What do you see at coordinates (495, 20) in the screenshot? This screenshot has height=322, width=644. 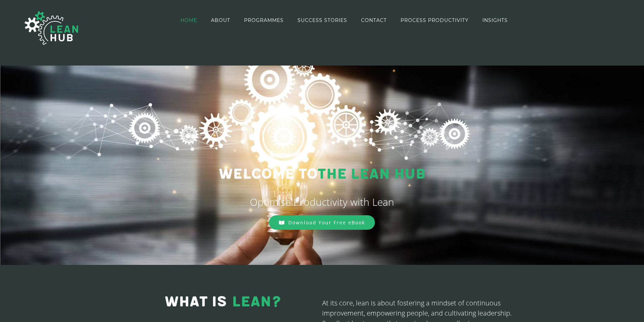 I see `span: INSIGHTS` at bounding box center [495, 20].